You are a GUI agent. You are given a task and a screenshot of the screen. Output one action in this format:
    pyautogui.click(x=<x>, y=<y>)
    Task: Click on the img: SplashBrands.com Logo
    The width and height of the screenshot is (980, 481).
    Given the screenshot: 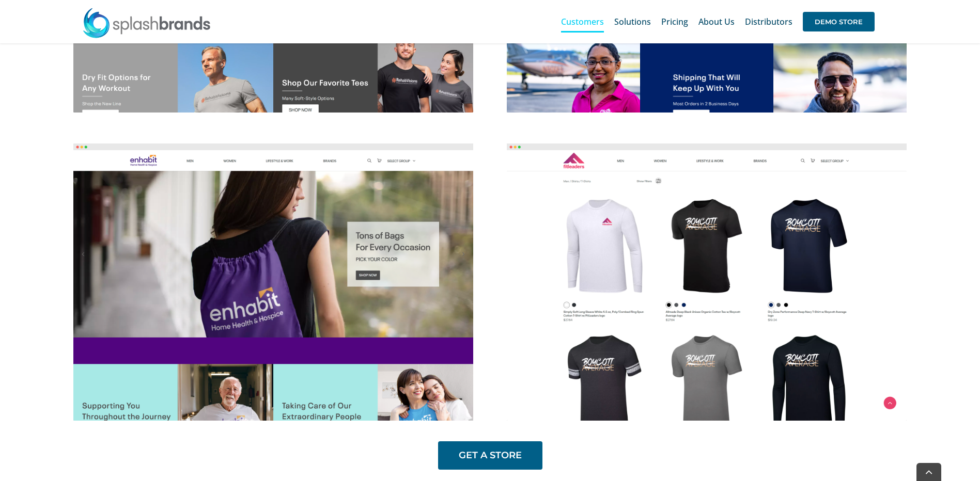 What is the action you would take?
    pyautogui.click(x=147, y=23)
    